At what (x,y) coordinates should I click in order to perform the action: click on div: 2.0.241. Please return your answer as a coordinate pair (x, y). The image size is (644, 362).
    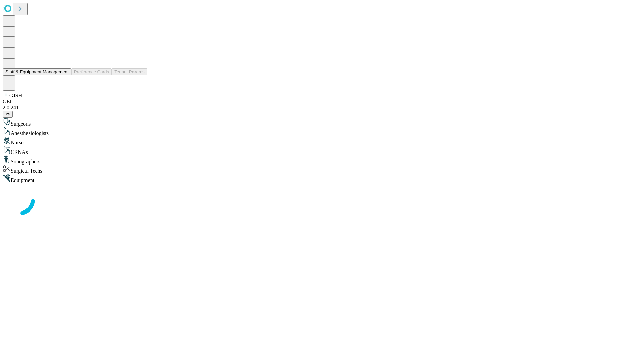
    Looking at the image, I should click on (322, 108).